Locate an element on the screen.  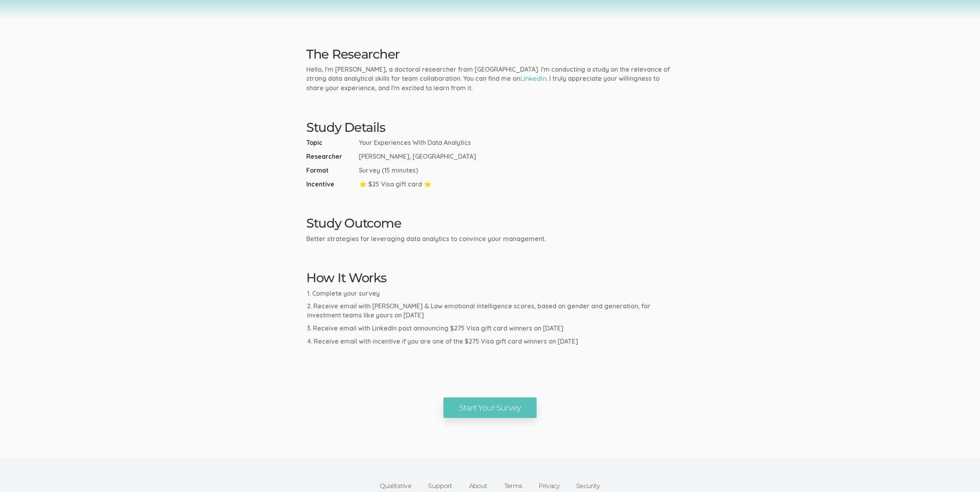
p: Better strategies for leveraging data analytics to convince your management. is located at coordinates (490, 239).